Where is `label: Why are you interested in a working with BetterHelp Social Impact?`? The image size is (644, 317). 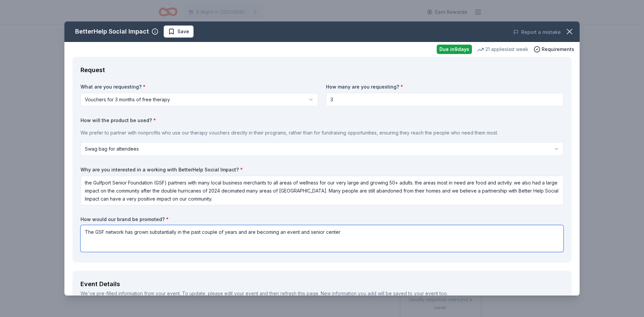
label: Why are you interested in a working with BetterHelp Social Impact? is located at coordinates (322, 170).